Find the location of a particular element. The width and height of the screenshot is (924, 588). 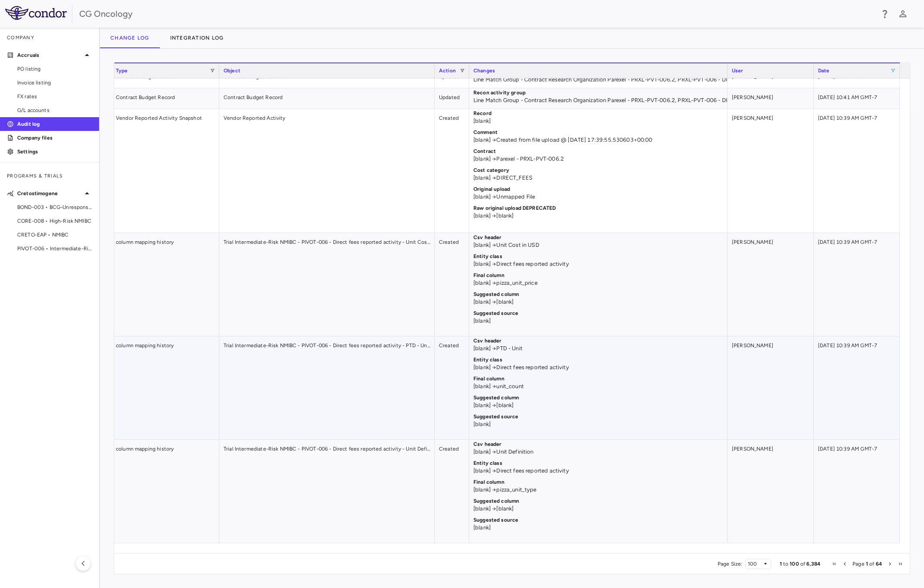

p: Settings is located at coordinates (55, 151).